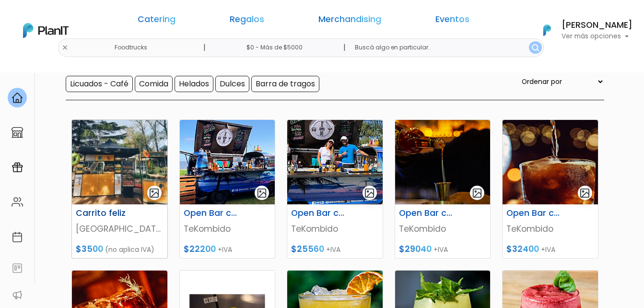 This screenshot has height=308, width=644. I want to click on input: Licuados - Café, so click(99, 84).